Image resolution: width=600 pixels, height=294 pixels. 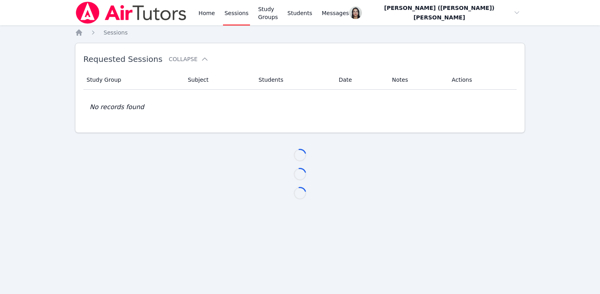 I want to click on span: Messages, so click(x=335, y=13).